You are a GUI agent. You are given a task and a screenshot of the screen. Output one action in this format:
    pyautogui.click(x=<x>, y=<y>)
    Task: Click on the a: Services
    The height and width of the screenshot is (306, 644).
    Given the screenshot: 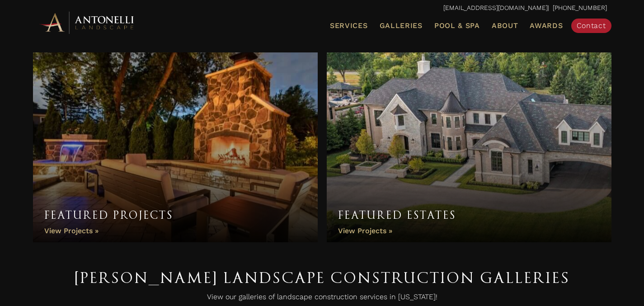 What is the action you would take?
    pyautogui.click(x=349, y=26)
    